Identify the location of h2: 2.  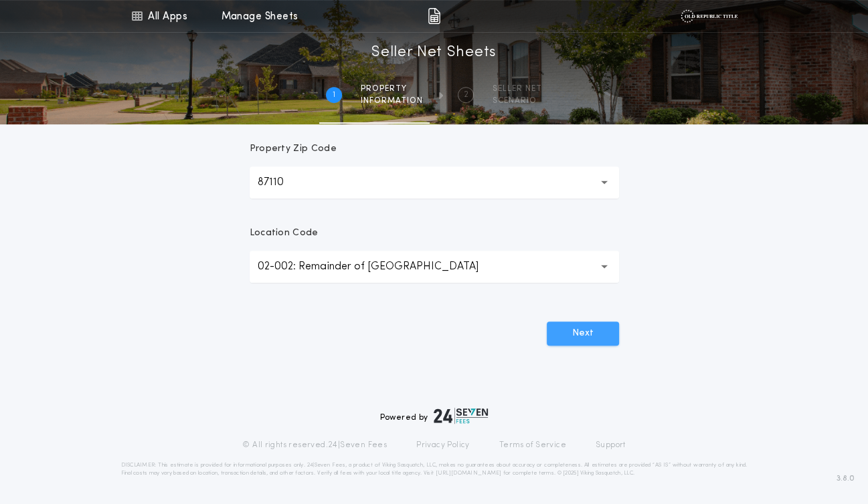
(466, 95).